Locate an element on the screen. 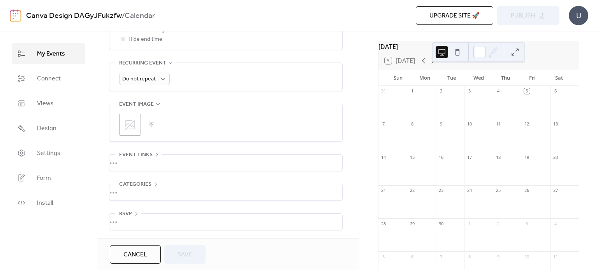 This screenshot has width=598, height=270. a: Design is located at coordinates (48, 128).